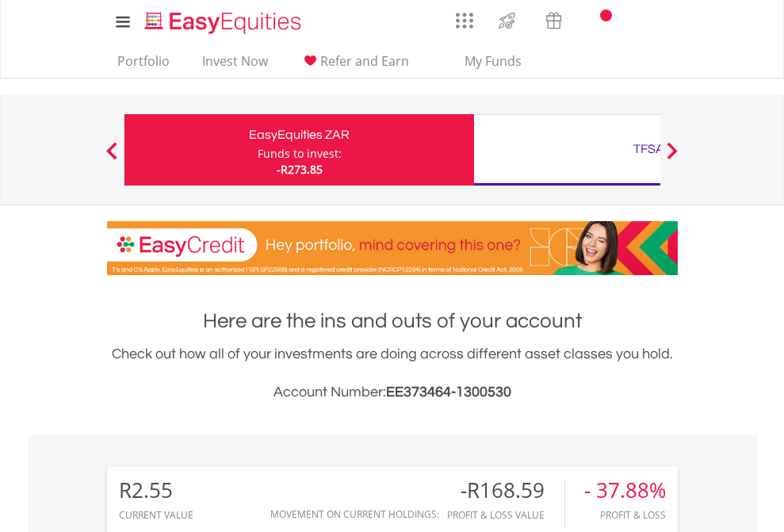  What do you see at coordinates (625, 490) in the screenshot?
I see `div: - 37.88%` at bounding box center [625, 490].